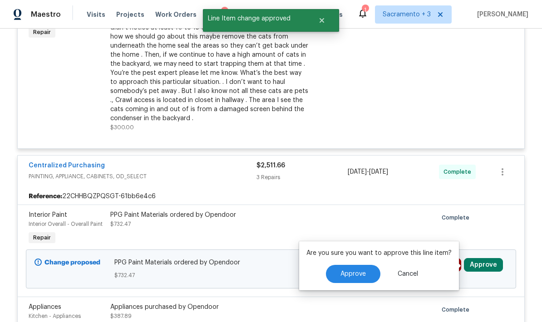  I want to click on div: 22CHHBQZPQSGT-61bb6e4c6, so click(271, 197).